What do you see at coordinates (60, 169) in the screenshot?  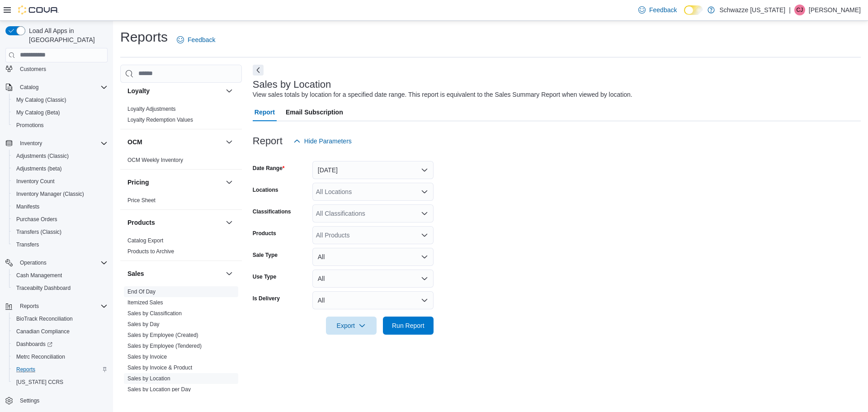 I see `button: Adjustments (beta)` at bounding box center [60, 169].